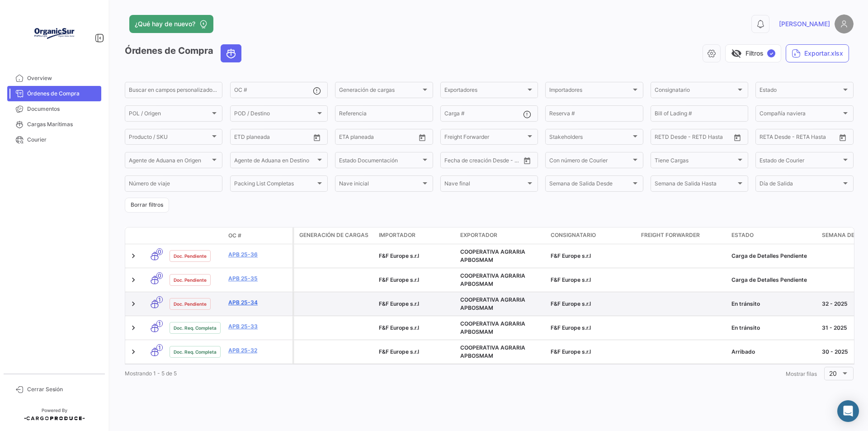 This screenshot has height=431, width=868. What do you see at coordinates (275, 115) in the screenshot?
I see `span: POD / Destino` at bounding box center [275, 115].